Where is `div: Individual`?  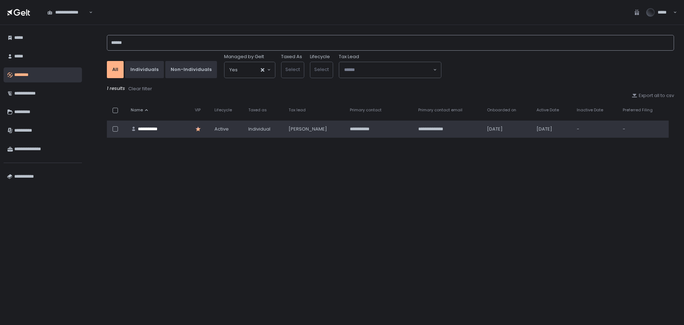
div: Individual is located at coordinates (264, 129).